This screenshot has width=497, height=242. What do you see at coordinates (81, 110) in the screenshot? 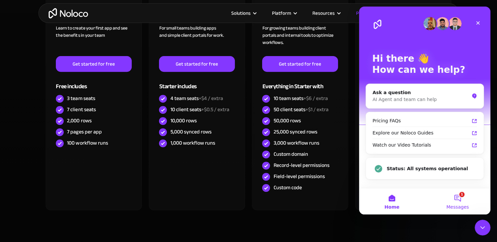
I see `div: 7 client seats` at bounding box center [81, 110].